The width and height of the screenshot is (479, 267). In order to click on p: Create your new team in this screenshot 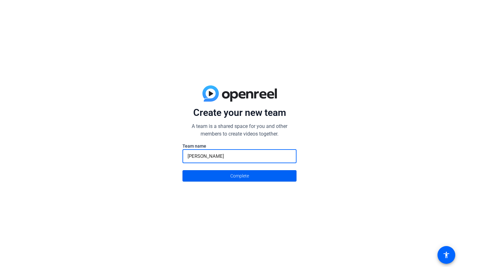, I will do `click(240, 113)`.